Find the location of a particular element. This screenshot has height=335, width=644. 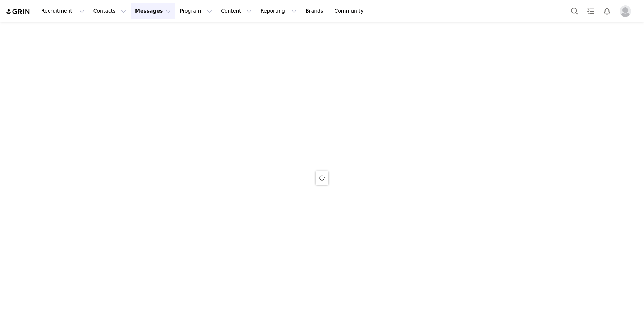

a: Tasks is located at coordinates (591, 11).